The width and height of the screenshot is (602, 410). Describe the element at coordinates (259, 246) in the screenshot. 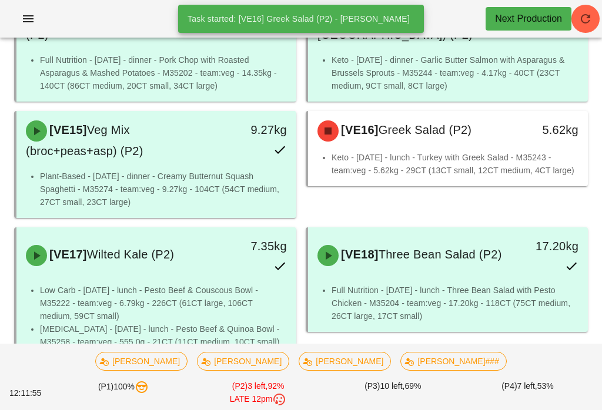

I see `div: 7.35kg` at that location.